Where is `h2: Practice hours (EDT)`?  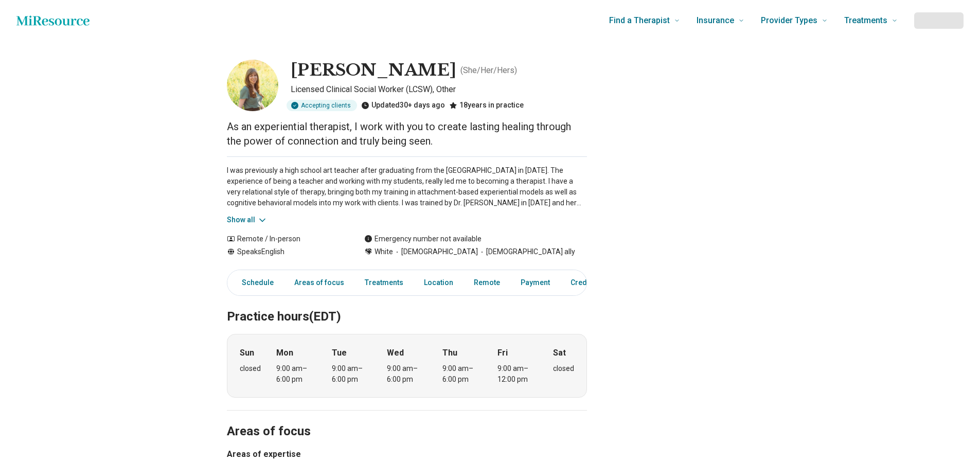 h2: Practice hours (EDT) is located at coordinates (407, 305).